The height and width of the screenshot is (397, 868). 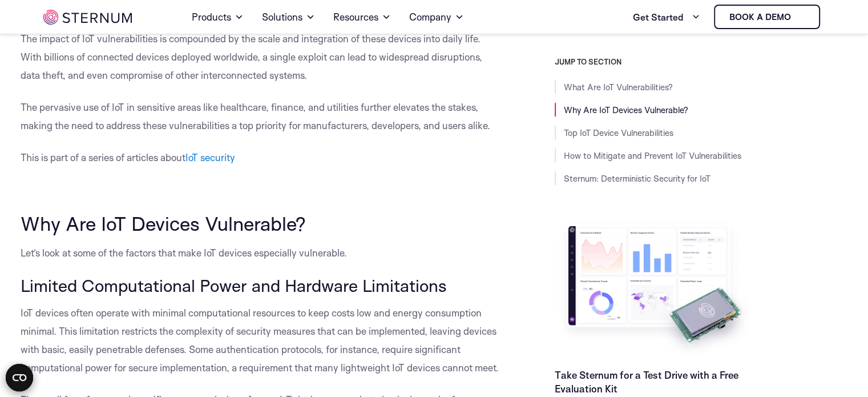 I want to click on span: The impact of IoT vulnerabilities is compounded by the scale and integration of these devices int..., so click(x=251, y=57).